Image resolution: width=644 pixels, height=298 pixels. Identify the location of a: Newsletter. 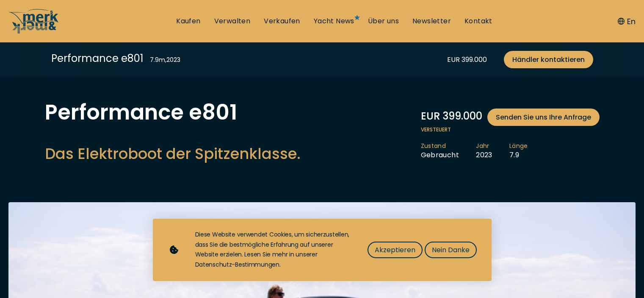
(432, 21).